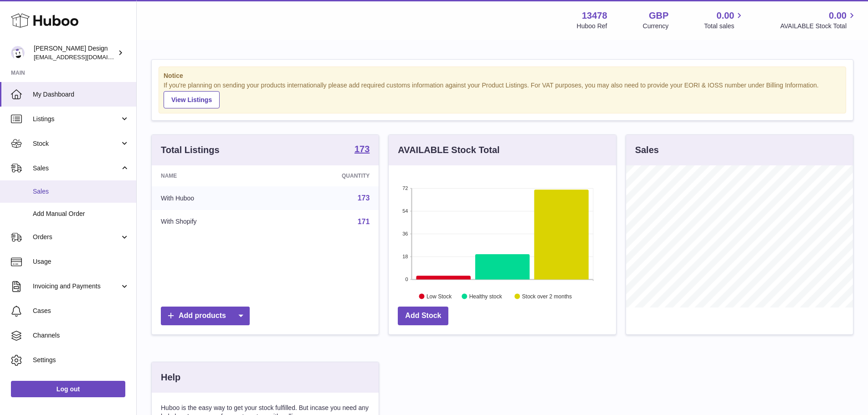  What do you see at coordinates (659, 15) in the screenshot?
I see `strong: GBP` at bounding box center [659, 15].